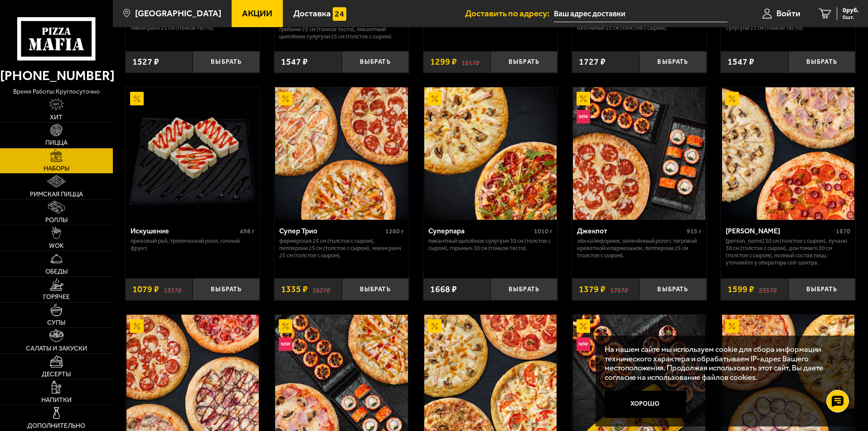 This screenshot has width=868, height=431. I want to click on p: Прошутто Фунги 25 см (тонкое тесто), Мясная с грибами 25 см (тонкое тесто), Пикантный цыплёнок су..., so click(341, 29).